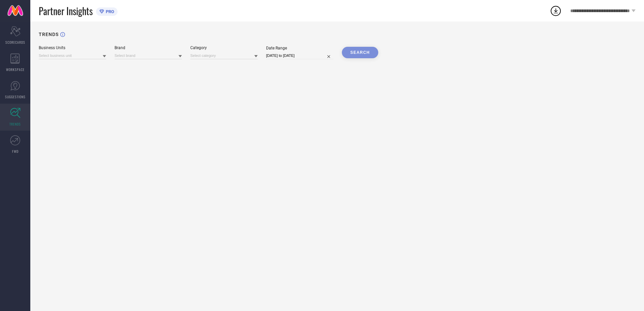 Image resolution: width=644 pixels, height=311 pixels. I want to click on span: TRENDS, so click(15, 124).